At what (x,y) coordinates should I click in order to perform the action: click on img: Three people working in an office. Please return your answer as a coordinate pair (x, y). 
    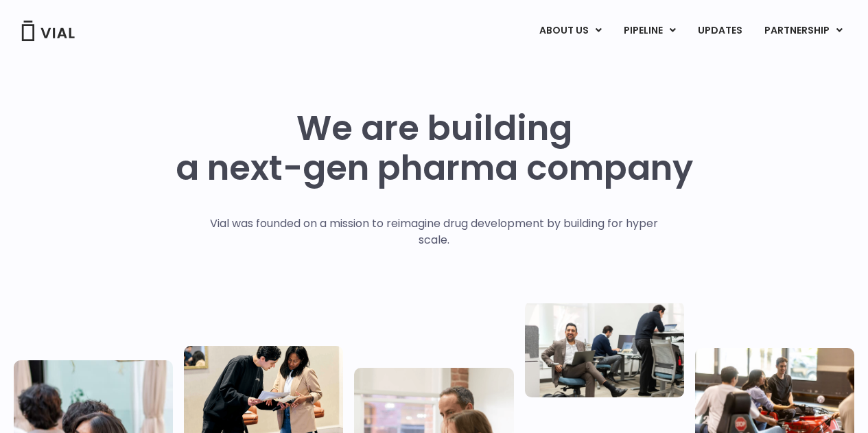
    Looking at the image, I should click on (605, 349).